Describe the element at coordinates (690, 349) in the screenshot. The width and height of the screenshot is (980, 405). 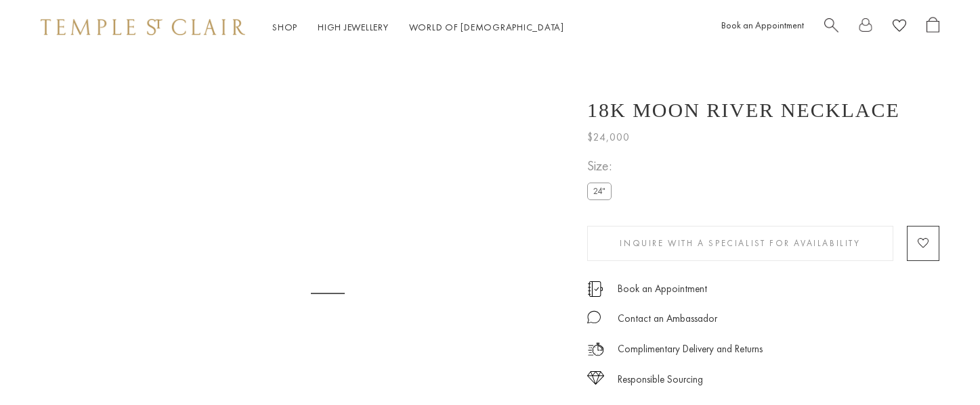
I see `p: Complimentary Delivery and Returns` at that location.